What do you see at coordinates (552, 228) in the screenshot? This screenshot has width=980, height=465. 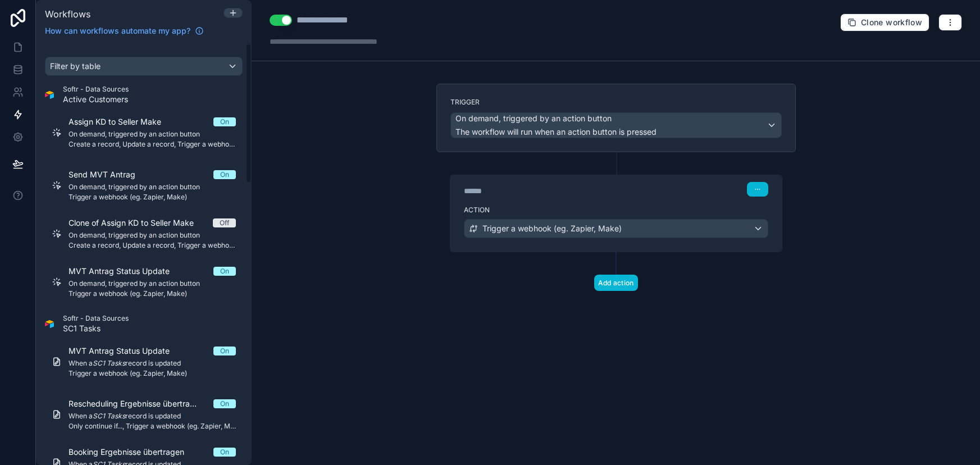 I see `span: Trigger a webhook (eg. Zapier, Make)` at bounding box center [552, 228].